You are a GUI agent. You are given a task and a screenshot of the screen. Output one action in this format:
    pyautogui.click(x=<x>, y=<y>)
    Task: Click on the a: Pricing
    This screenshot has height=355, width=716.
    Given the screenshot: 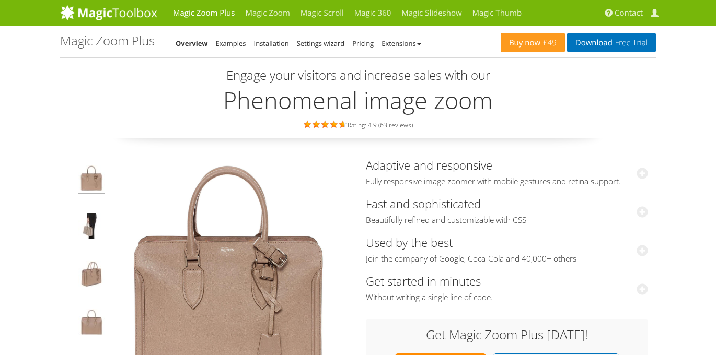 What is the action you would take?
    pyautogui.click(x=363, y=43)
    